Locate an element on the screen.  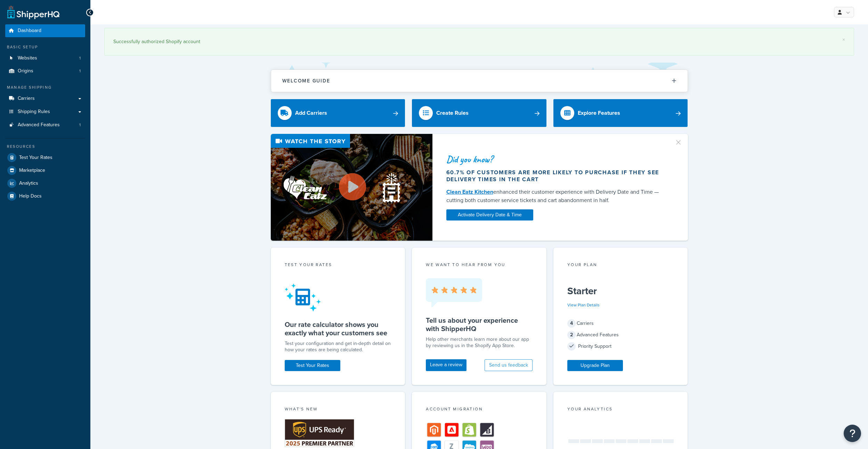
a: Dashboard is located at coordinates (45, 31).